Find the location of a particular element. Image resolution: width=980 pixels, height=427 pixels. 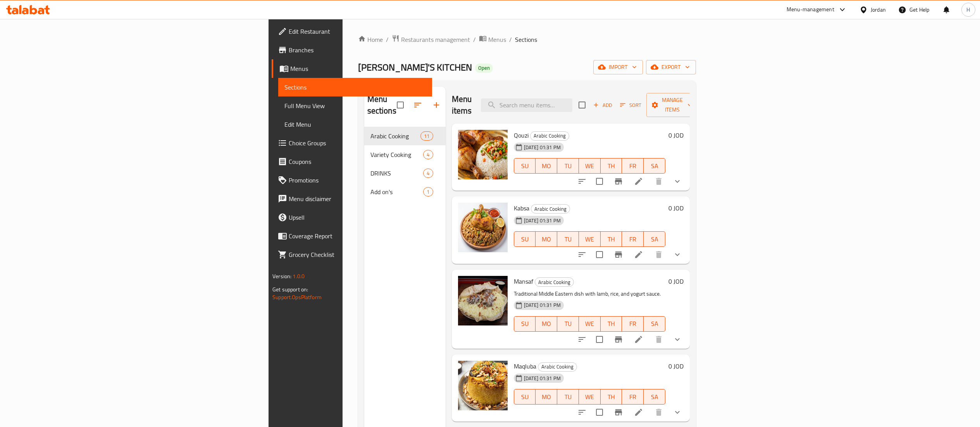

span: Open is located at coordinates (484, 67).